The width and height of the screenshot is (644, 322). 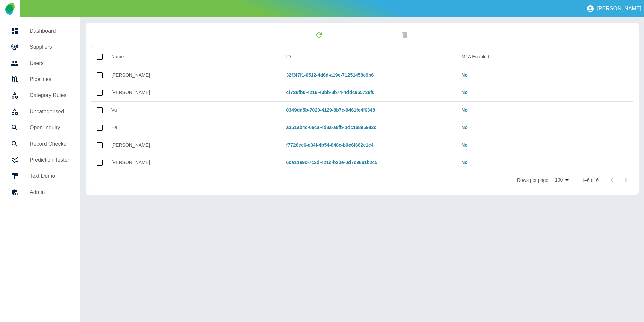 What do you see at coordinates (40, 160) in the screenshot?
I see `a: Prediction Tester` at bounding box center [40, 160].